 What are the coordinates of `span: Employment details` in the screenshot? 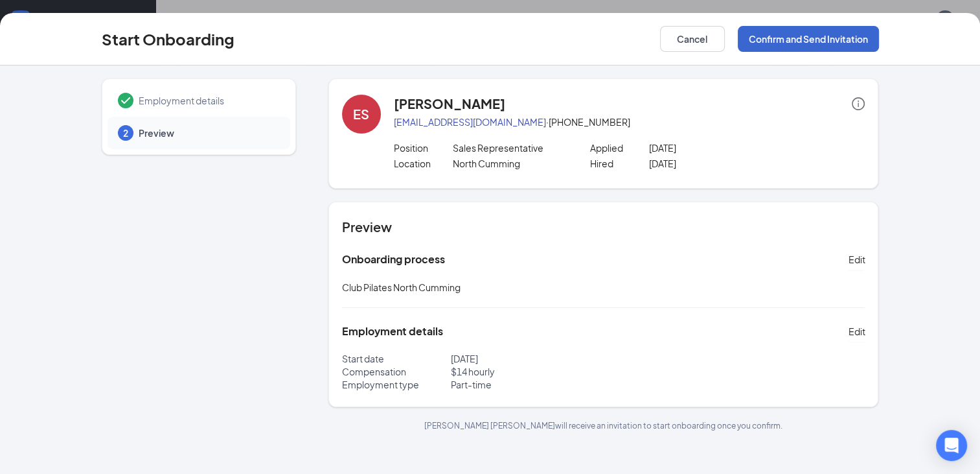 It's located at (208, 100).